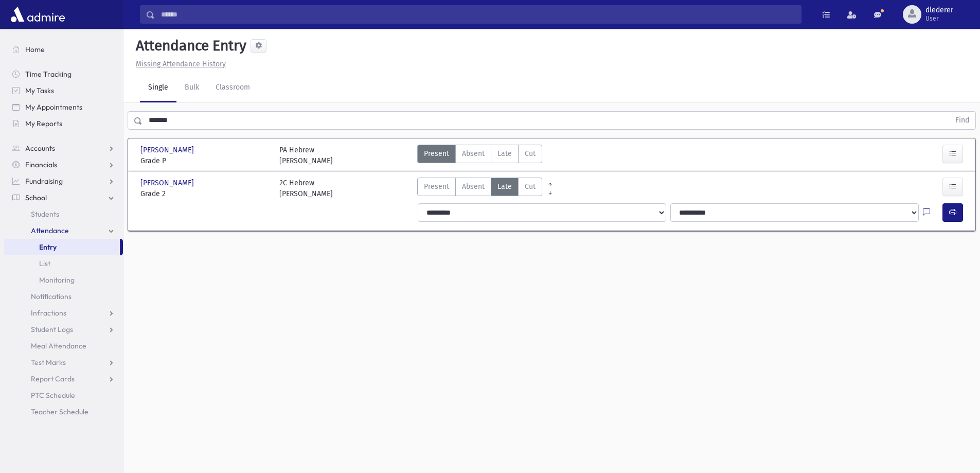 The image size is (980, 473). What do you see at coordinates (50, 230) in the screenshot?
I see `span: Attendance` at bounding box center [50, 230].